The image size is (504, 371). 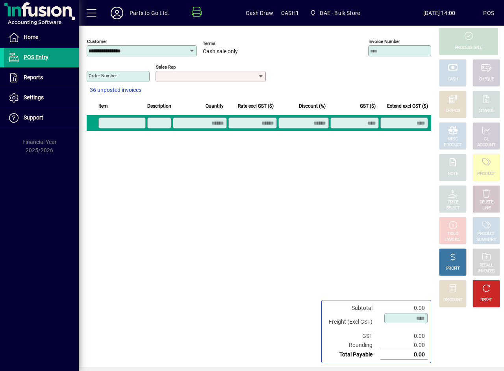 What do you see at coordinates (260, 13) in the screenshot?
I see `span: Cash Draw` at bounding box center [260, 13].